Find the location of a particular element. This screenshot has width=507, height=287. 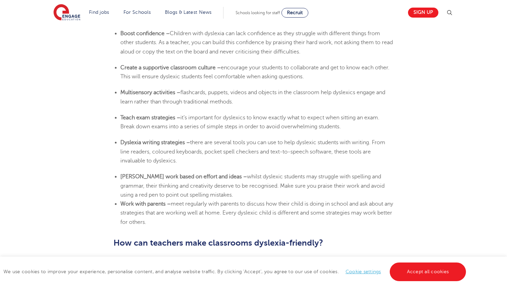

b: Teach exam strategies – is located at coordinates (150, 118).